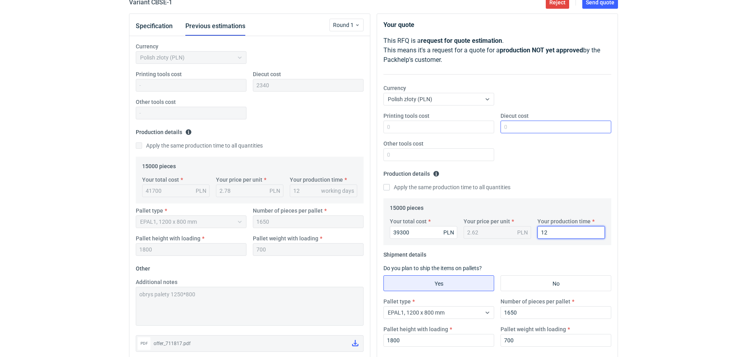 The height and width of the screenshot is (357, 747). Describe the element at coordinates (344, 25) in the screenshot. I see `span: Round 1` at that location.